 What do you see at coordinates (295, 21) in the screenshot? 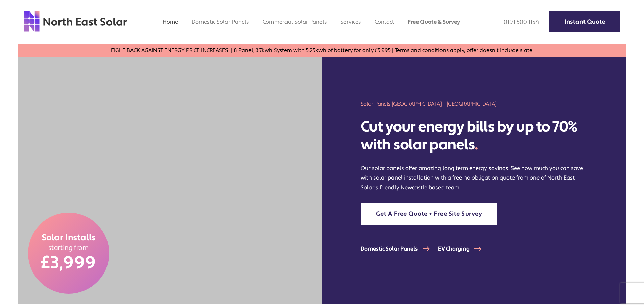
I see `a: Commercial Solar Panels` at bounding box center [295, 21].